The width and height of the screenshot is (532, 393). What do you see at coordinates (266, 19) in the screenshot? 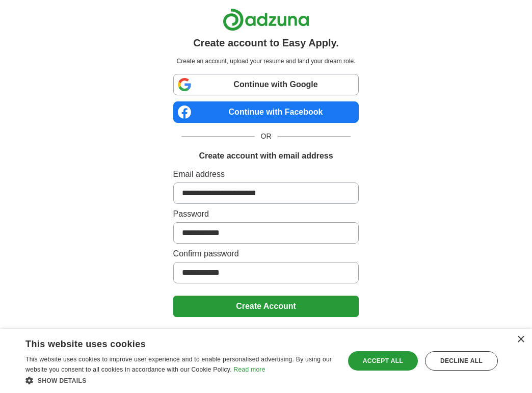
I see `img: Adzuna logo` at bounding box center [266, 19].